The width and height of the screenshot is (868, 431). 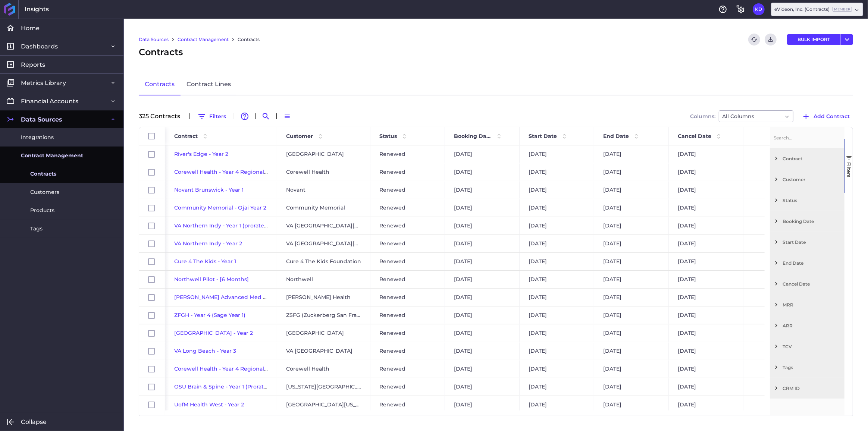 I want to click on div: $1,780.42, so click(x=780, y=154).